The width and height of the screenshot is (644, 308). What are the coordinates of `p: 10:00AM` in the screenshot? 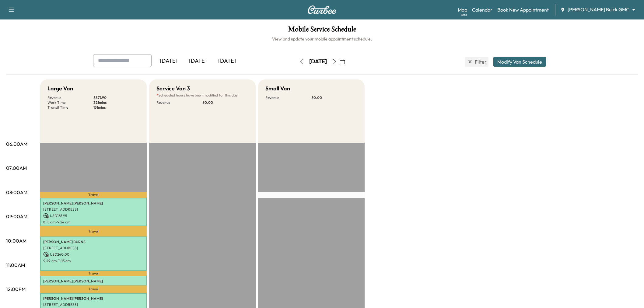 It's located at (16, 240).